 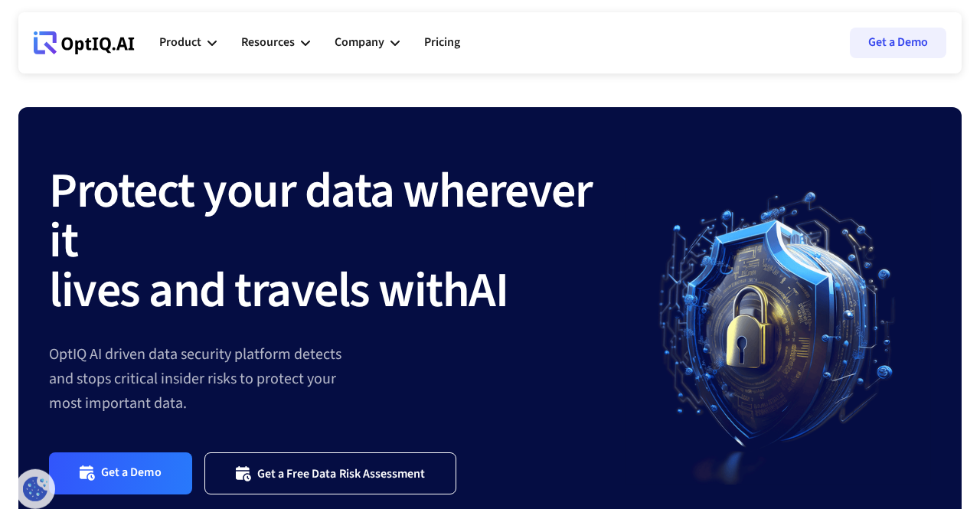 What do you see at coordinates (84, 43) in the screenshot?
I see `a: Webflow Homepage` at bounding box center [84, 43].